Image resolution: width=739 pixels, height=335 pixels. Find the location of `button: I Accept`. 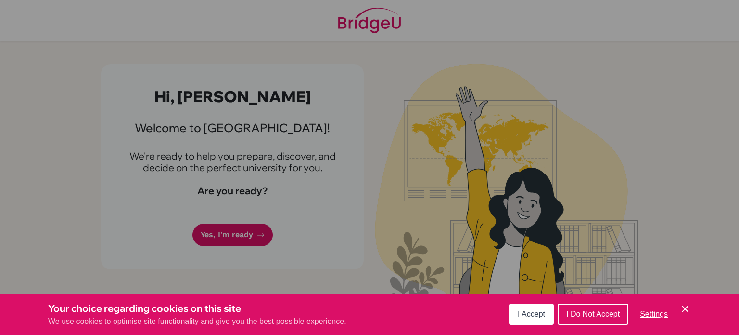

button: I Accept is located at coordinates (531, 314).